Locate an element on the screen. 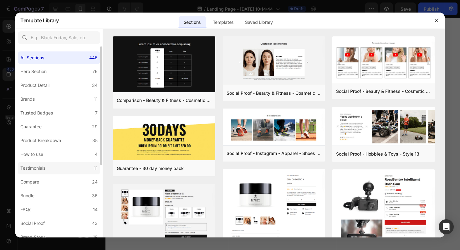 This screenshot has width=460, height=250. div: Social Proof - Instagram - Apparel - Shoes - Style 30 is located at coordinates (274, 153).